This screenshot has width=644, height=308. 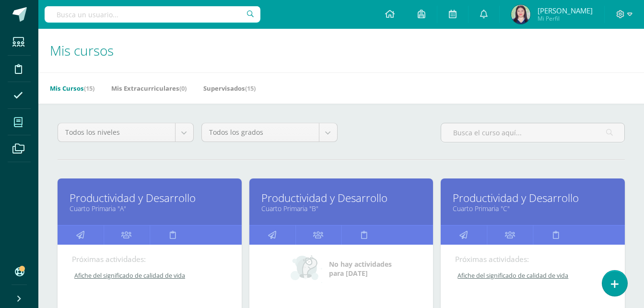 I want to click on span: Mis cursos, so click(x=82, y=50).